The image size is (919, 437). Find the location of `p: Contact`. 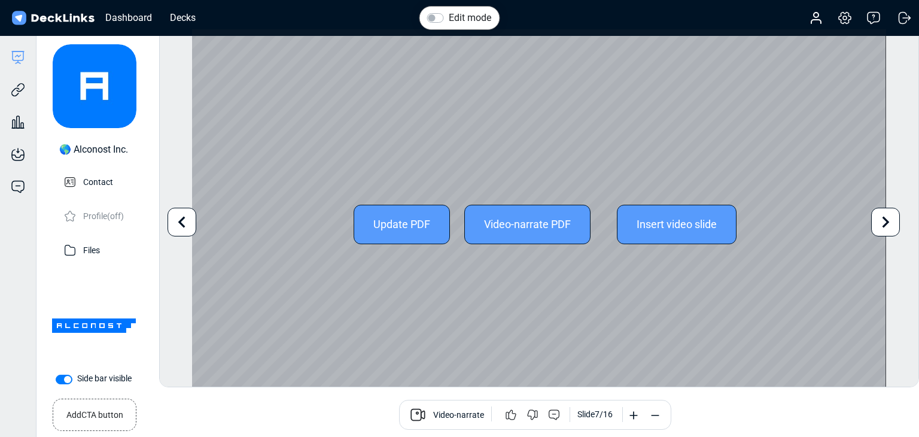

p: Contact is located at coordinates (98, 181).